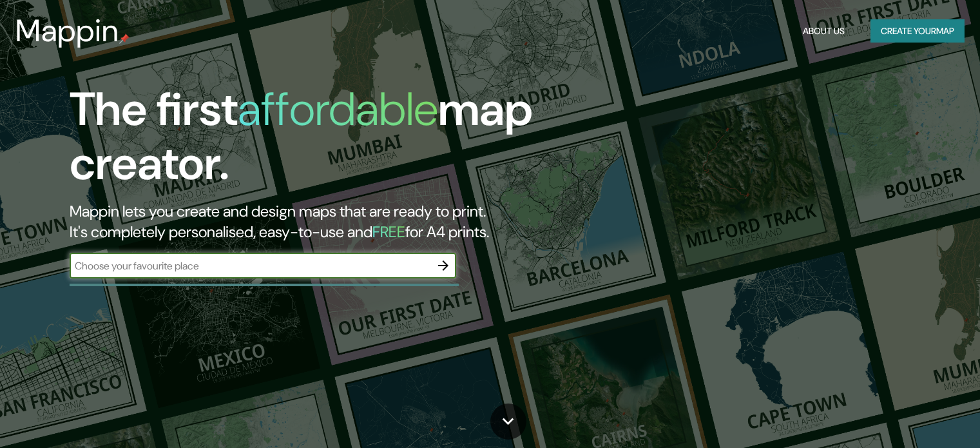  Describe the element at coordinates (125, 39) in the screenshot. I see `img: mappin-pin` at that location.